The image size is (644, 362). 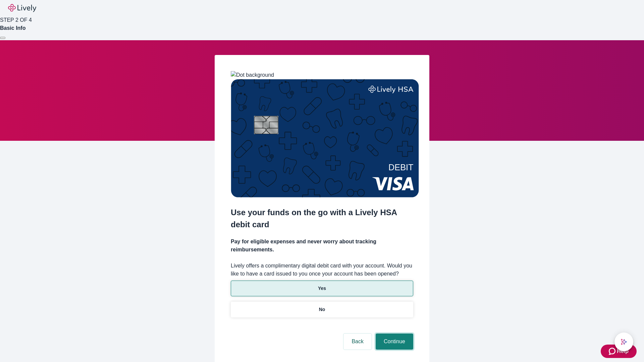 What do you see at coordinates (322, 309) in the screenshot?
I see `p: No` at bounding box center [322, 309].